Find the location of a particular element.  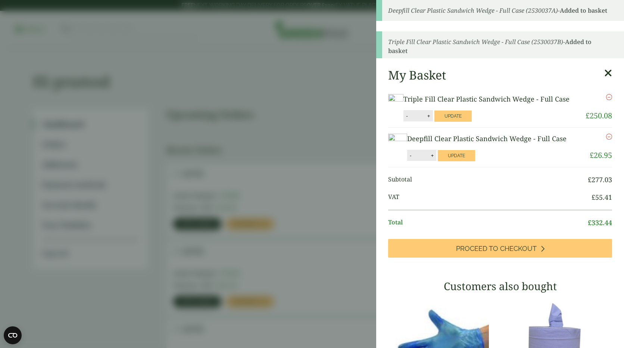

a: Proceed to Checkout is located at coordinates (500, 248).